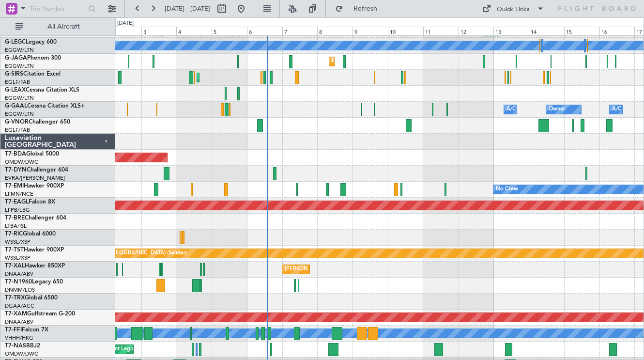 This screenshot has width=644, height=360. I want to click on span: T7-FFI, so click(13, 330).